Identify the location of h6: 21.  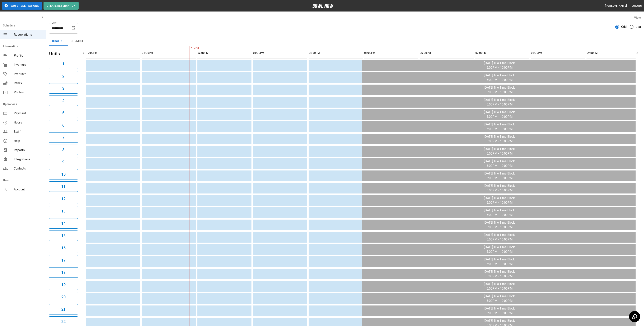
(63, 309).